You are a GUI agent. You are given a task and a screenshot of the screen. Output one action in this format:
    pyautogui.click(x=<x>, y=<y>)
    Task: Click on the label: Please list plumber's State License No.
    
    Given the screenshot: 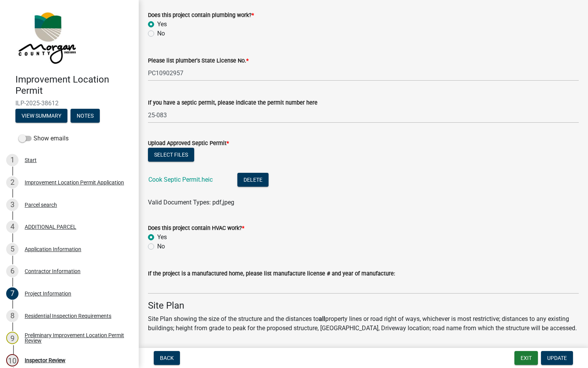 What is the action you would take?
    pyautogui.click(x=198, y=61)
    